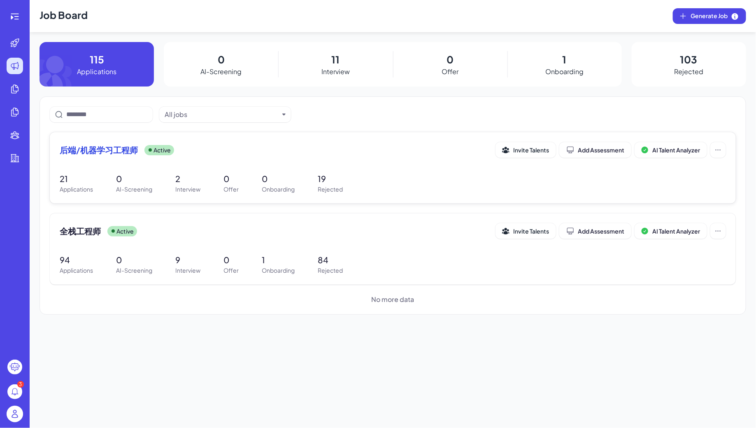 The image size is (756, 428). Describe the element at coordinates (330, 179) in the screenshot. I see `p: 19` at that location.